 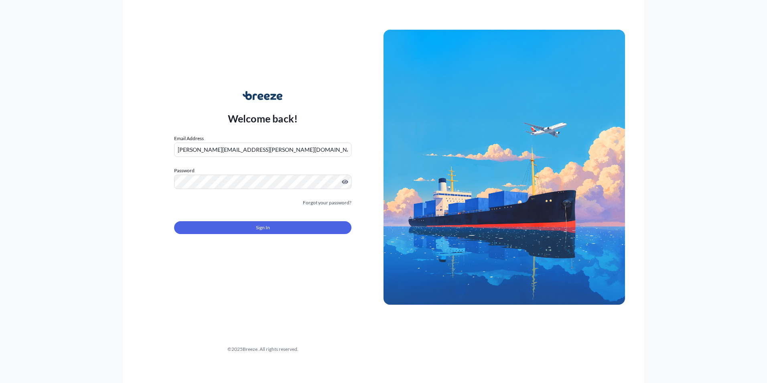 I want to click on label: Password, so click(x=263, y=171).